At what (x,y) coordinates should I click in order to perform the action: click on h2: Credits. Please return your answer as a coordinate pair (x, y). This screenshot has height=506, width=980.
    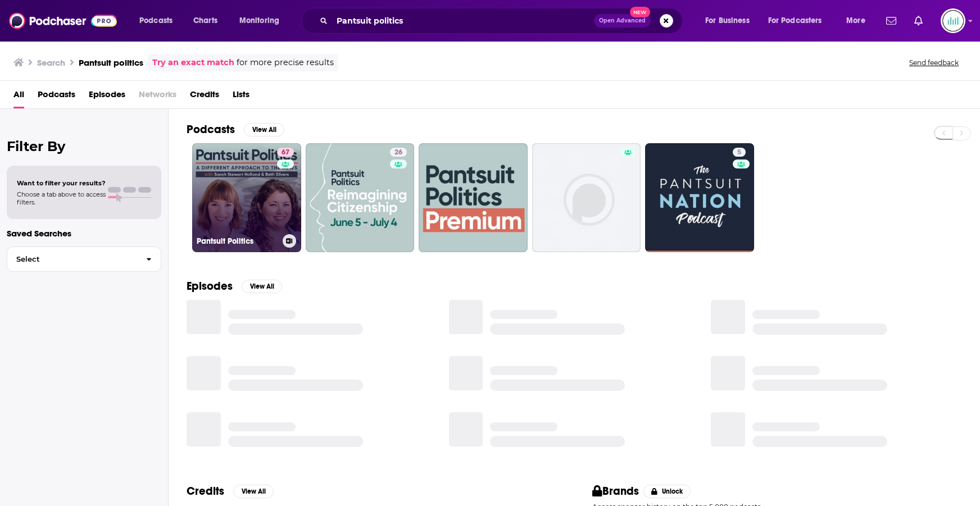
    Looking at the image, I should click on (205, 491).